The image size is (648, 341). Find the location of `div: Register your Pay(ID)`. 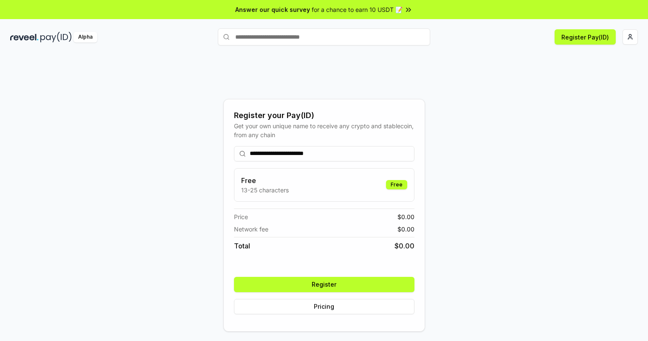

div: Register your Pay(ID) is located at coordinates (324, 116).